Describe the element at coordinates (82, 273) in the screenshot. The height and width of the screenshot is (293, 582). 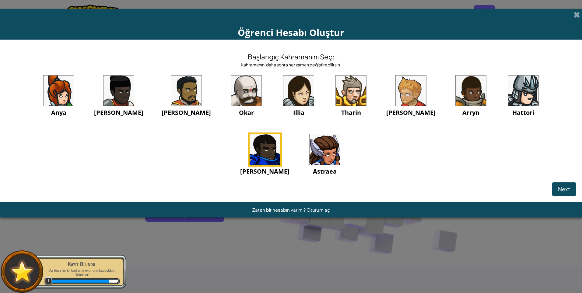
I see `p: Az önce en iyi kodlama oyununu kaydoldun. Tebrikler!` at that location.